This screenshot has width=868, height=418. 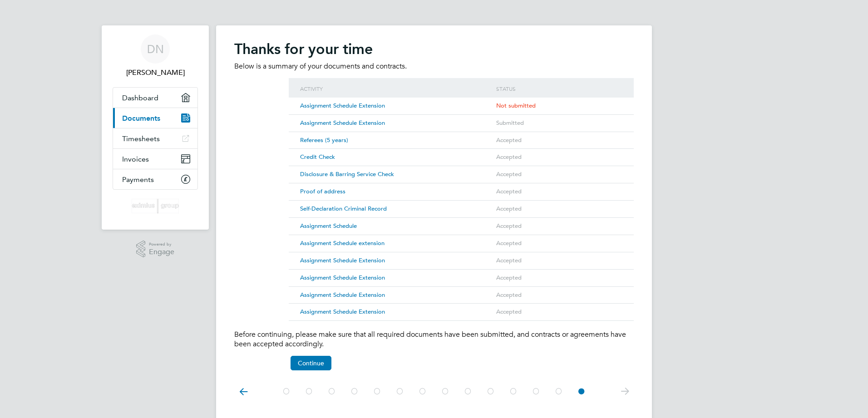 What do you see at coordinates (135, 159) in the screenshot?
I see `span: Invoices` at bounding box center [135, 159].